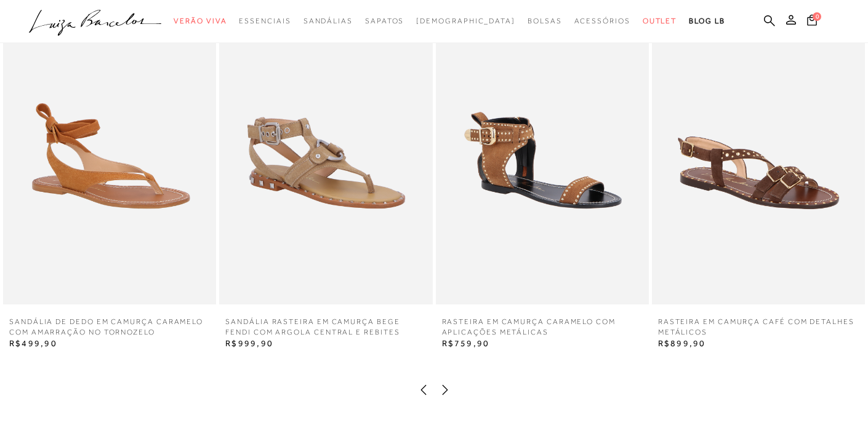 Image resolution: width=868 pixels, height=444 pixels. What do you see at coordinates (812, 22) in the screenshot?
I see `button: 0` at bounding box center [812, 22].